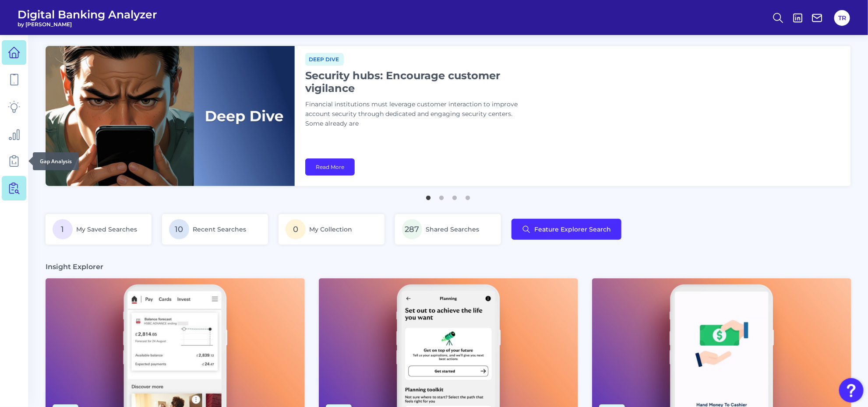 The height and width of the screenshot is (407, 868). I want to click on button: 1, so click(428, 196).